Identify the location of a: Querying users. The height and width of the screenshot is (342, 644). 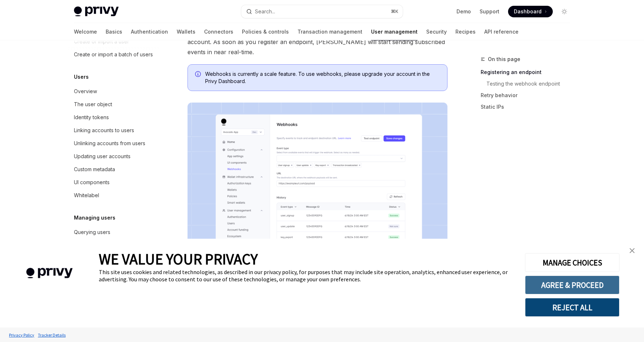
(114, 232).